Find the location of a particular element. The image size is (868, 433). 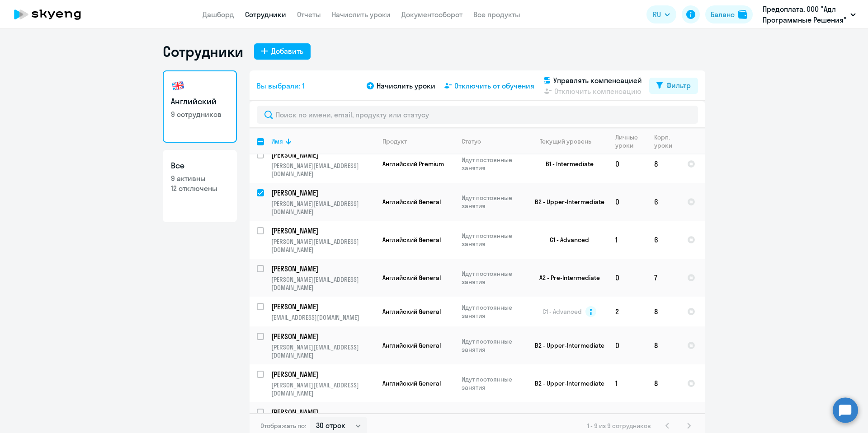

p: 9 активны is located at coordinates (200, 178).